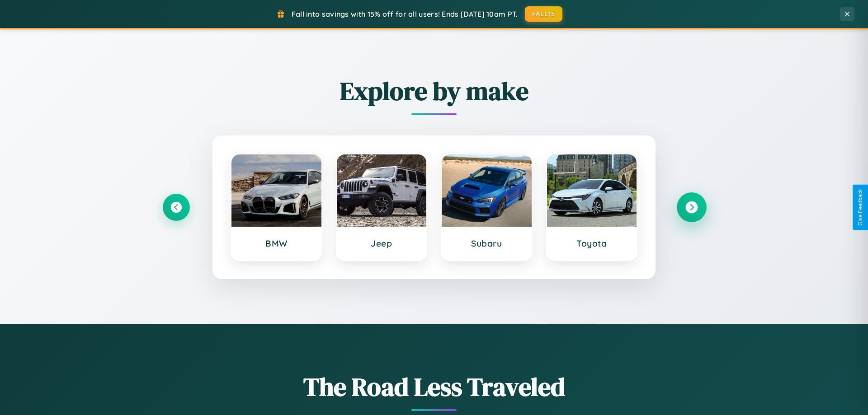  I want to click on h2: Explore by make, so click(434, 91).